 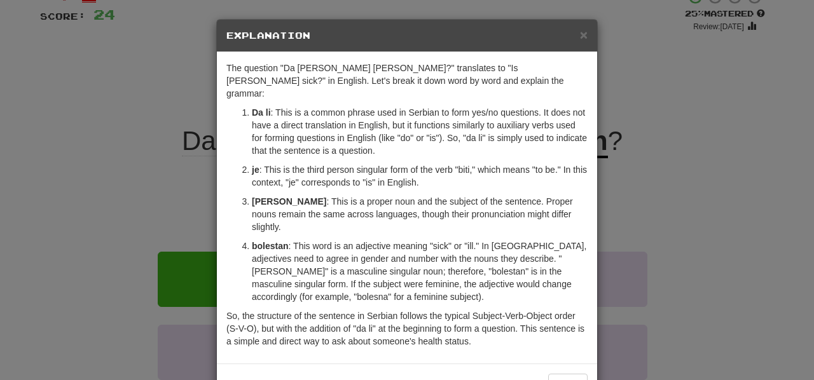 I want to click on strong: Da li, so click(x=261, y=113).